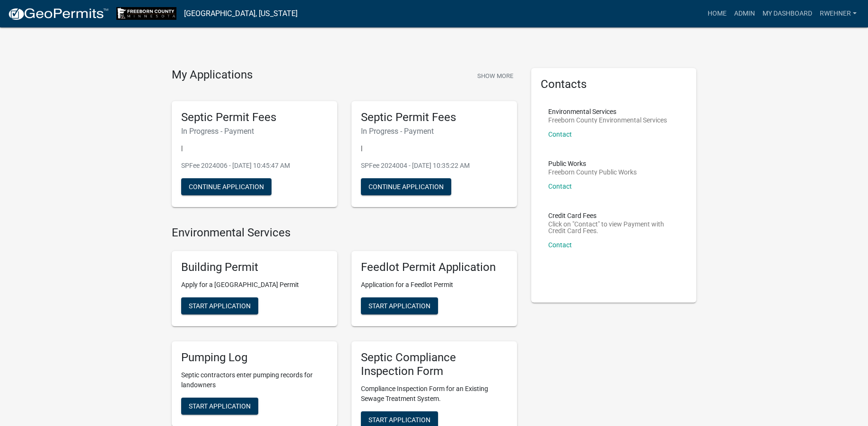  I want to click on h4: My Applications, so click(212, 76).